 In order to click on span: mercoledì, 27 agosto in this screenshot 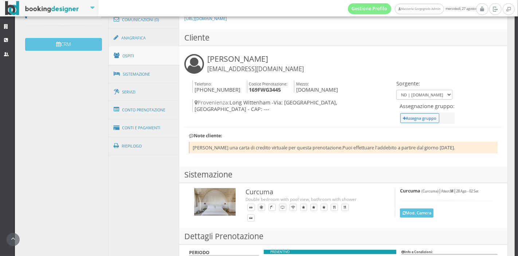, I will do `click(412, 9)`.